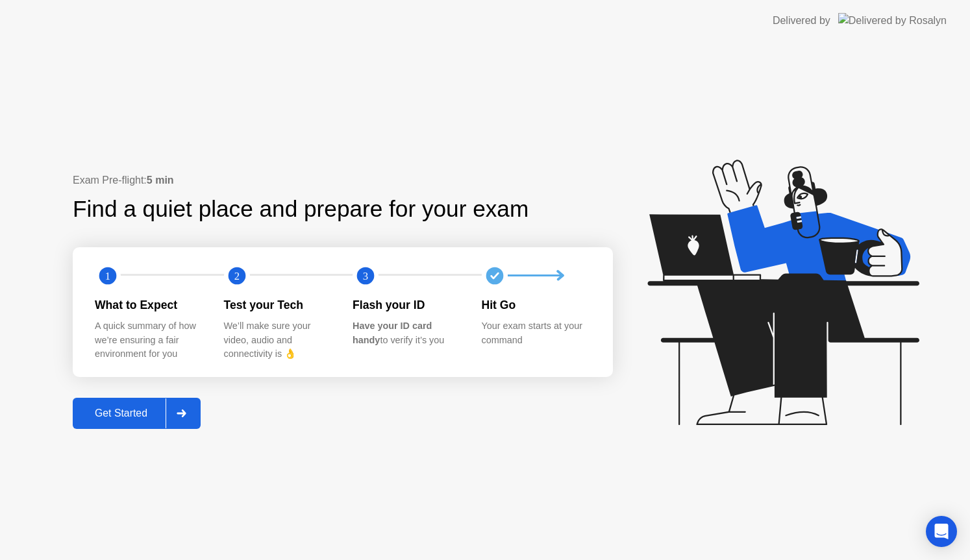  I want to click on b: 5 min, so click(160, 180).